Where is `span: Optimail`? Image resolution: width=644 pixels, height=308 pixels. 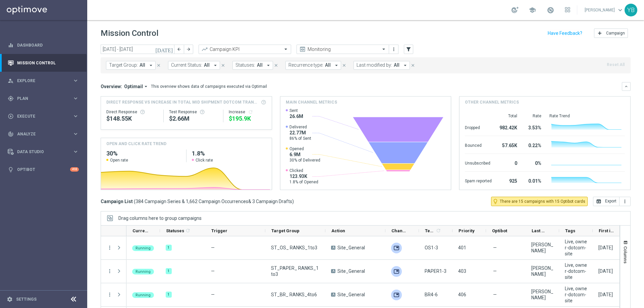 span: Optimail is located at coordinates (133, 87).